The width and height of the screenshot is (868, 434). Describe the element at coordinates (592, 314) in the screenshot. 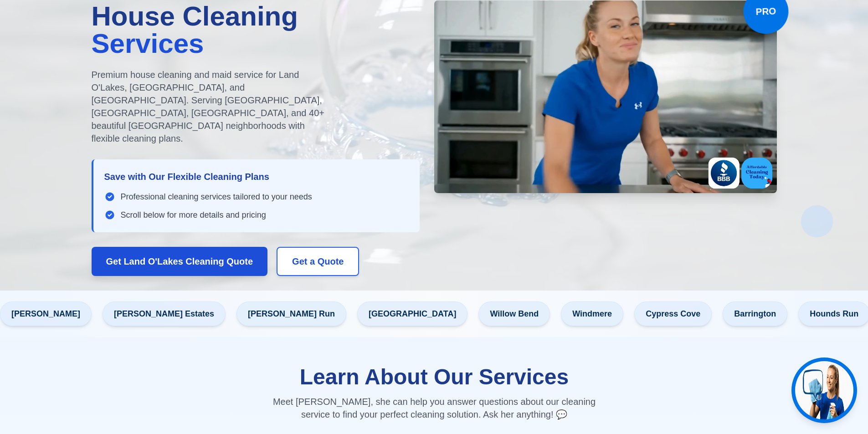

I see `span: Windmere` at that location.